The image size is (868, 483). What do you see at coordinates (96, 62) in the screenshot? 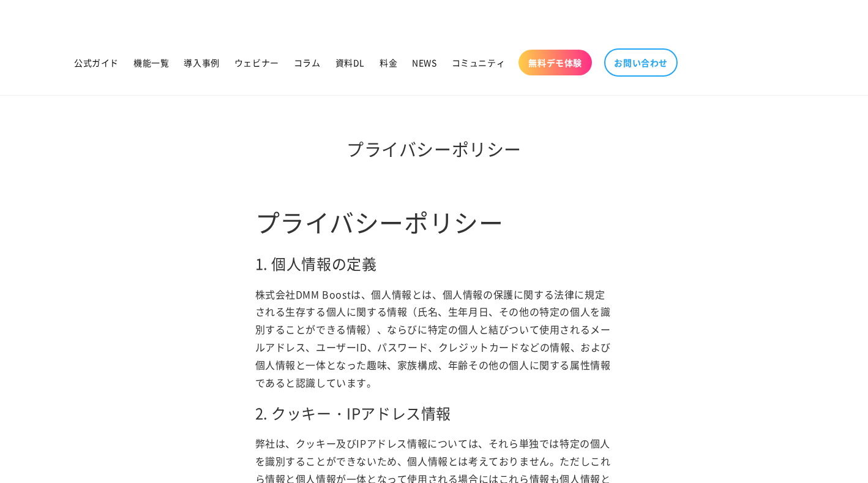
I see `span: 公式ガイド` at bounding box center [96, 62].